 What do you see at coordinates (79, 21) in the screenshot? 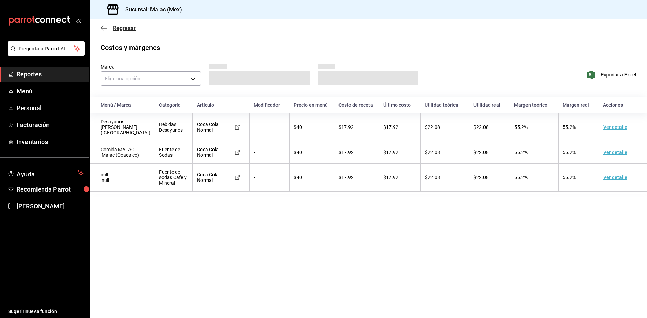
I see `button: open_drawer_menu` at bounding box center [79, 21].